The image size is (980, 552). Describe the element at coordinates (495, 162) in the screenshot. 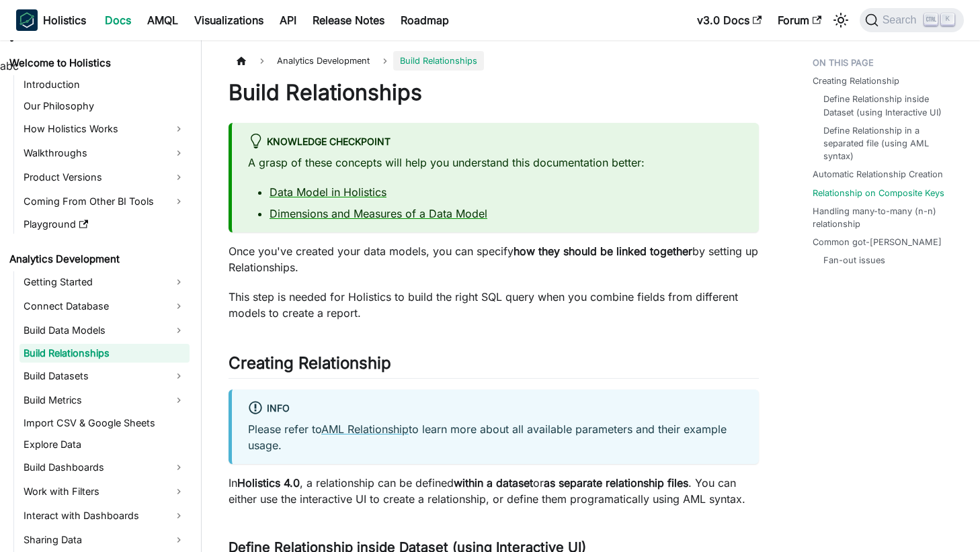

I see `p: A grasp of these concepts will help you understand this documentation better:` at that location.